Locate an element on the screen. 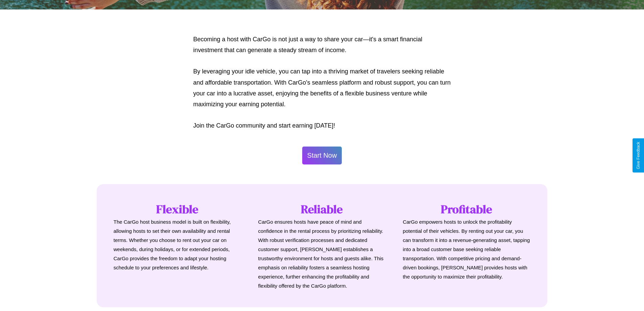  h1: Reliable is located at coordinates (322, 209).